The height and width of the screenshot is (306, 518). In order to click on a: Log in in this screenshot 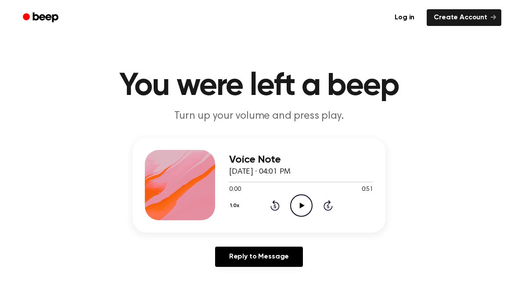, I will do `click(404, 18)`.